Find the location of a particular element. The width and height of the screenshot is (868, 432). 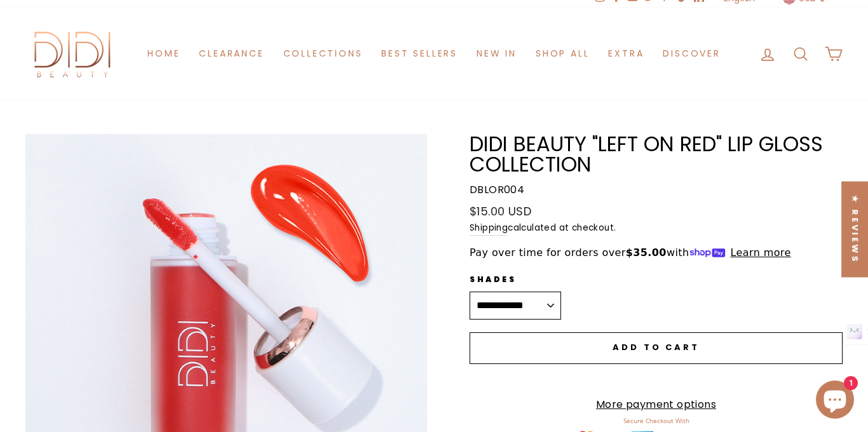

h1: Didi Beauty "Left On Red" Lip Gloss Collection is located at coordinates (655, 155).